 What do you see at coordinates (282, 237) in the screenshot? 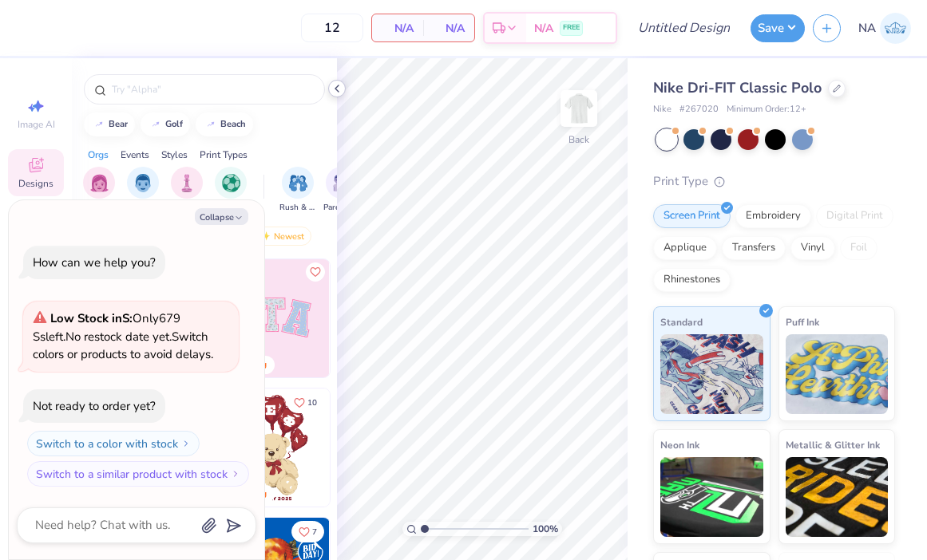
I see `div: Newest` at bounding box center [282, 237].